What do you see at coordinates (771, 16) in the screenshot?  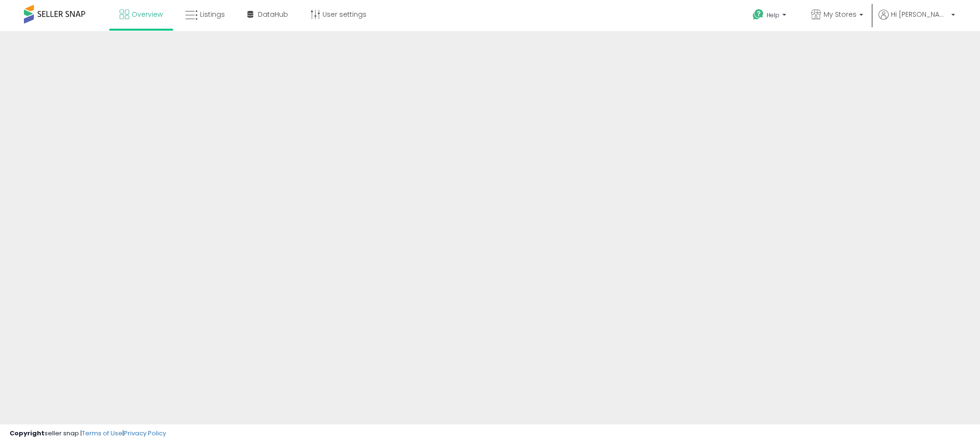 I see `a: Help` at bounding box center [771, 16].